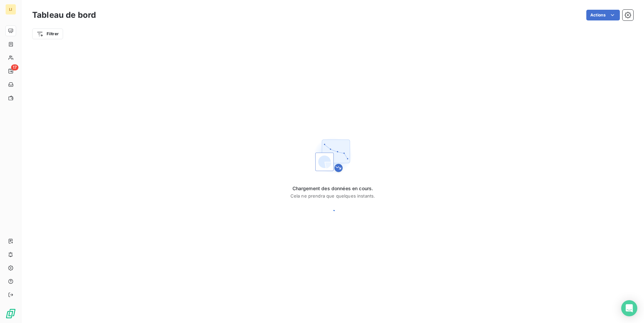 The width and height of the screenshot is (644, 323). Describe the element at coordinates (333, 188) in the screenshot. I see `span: Chargement des données en cours.` at that location.